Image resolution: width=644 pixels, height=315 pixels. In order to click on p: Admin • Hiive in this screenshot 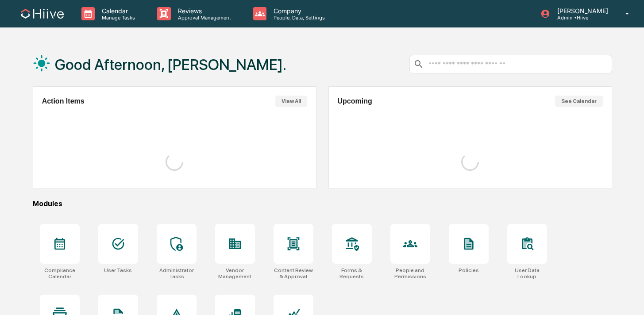, I will do `click(581, 18)`.